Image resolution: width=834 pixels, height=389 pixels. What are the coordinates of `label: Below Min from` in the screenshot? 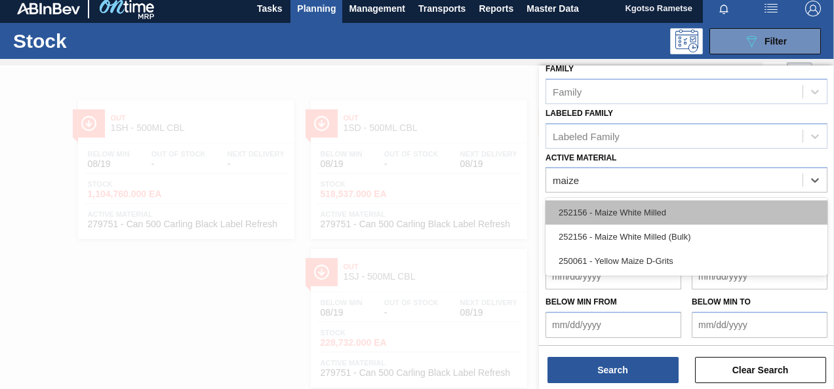 It's located at (581, 302).